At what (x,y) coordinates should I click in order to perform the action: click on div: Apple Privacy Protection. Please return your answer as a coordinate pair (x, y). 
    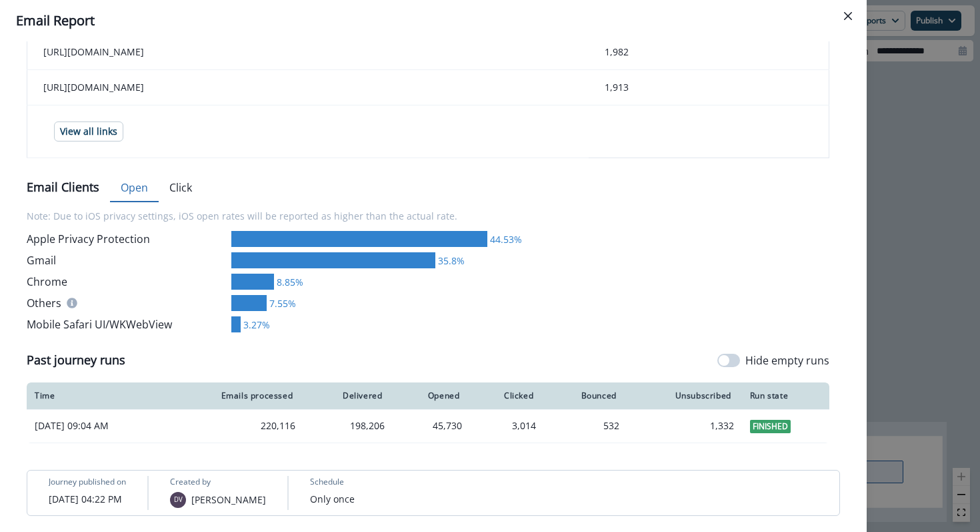
    Looking at the image, I should click on (126, 239).